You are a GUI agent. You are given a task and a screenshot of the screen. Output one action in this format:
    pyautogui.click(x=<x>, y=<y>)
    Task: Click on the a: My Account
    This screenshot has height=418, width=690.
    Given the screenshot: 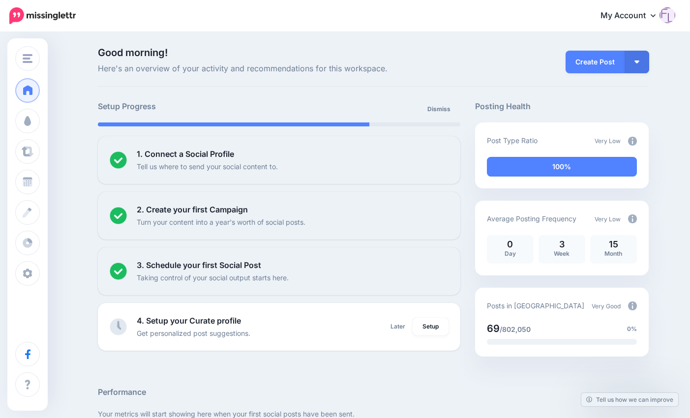 What is the action you would take?
    pyautogui.click(x=633, y=16)
    